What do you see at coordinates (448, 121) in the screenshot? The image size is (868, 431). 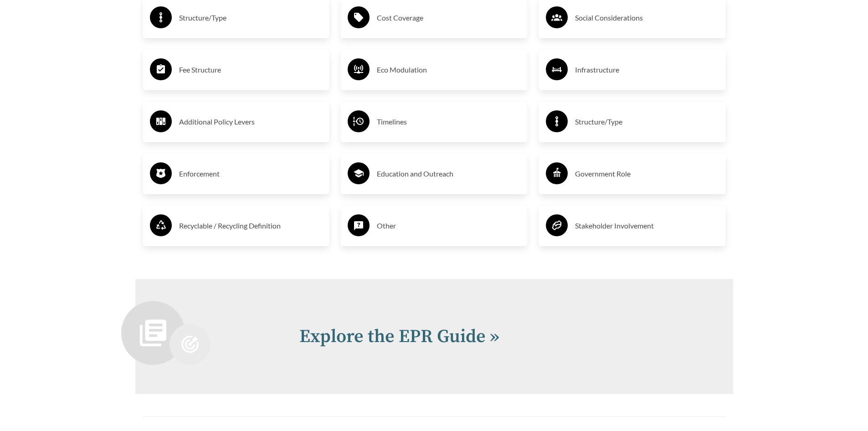 I see `h3: Timelines` at bounding box center [448, 121].